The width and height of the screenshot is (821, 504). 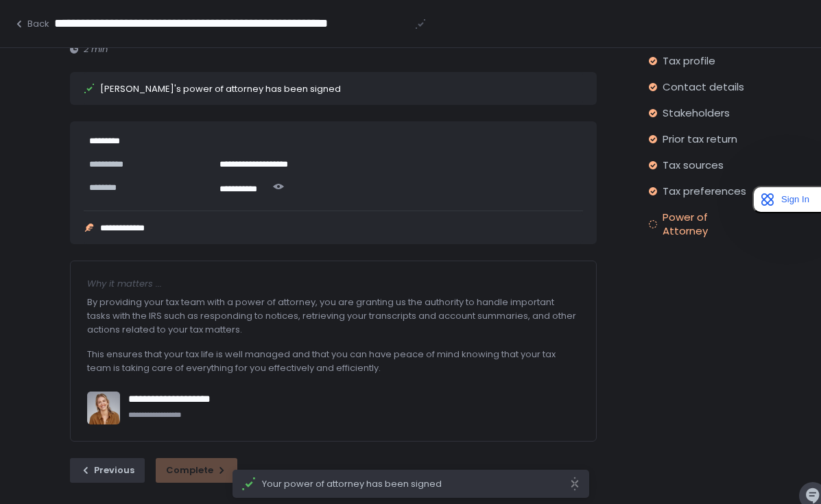 What do you see at coordinates (703, 87) in the screenshot?
I see `span: Contact details` at bounding box center [703, 87].